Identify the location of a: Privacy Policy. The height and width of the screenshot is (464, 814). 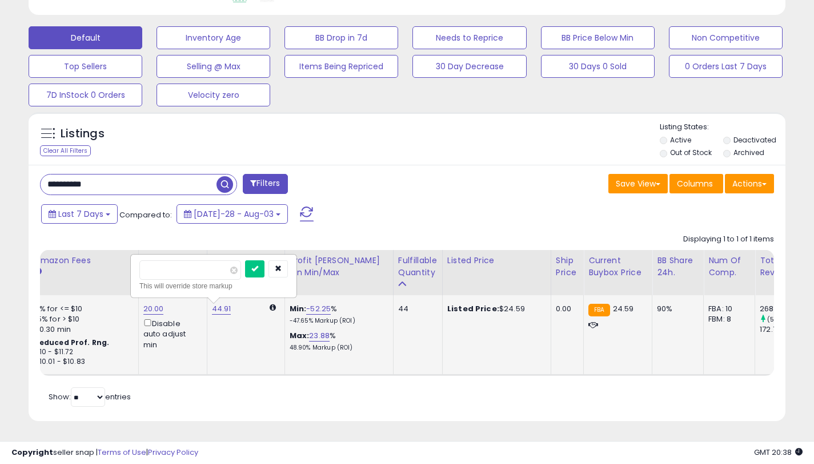
(173, 452).